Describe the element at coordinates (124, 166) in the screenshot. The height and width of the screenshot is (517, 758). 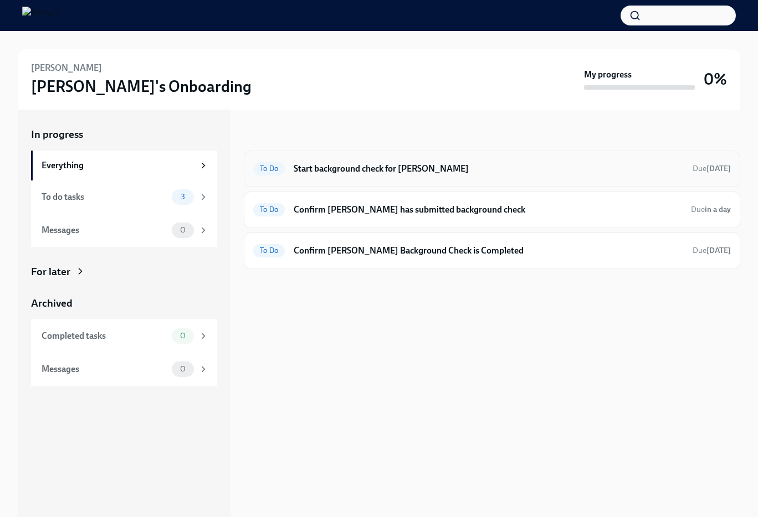
I see `a: Everything` at that location.